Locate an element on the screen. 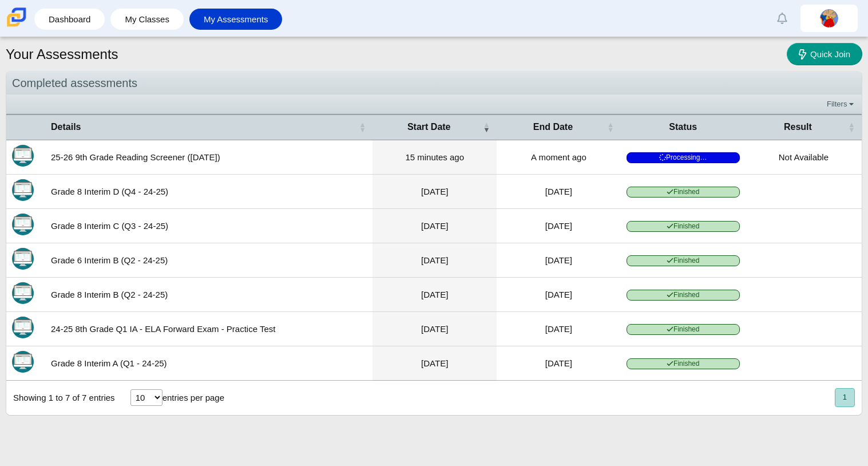 The height and width of the screenshot is (466, 868). span: Details : Activate to sort is located at coordinates (362, 127).